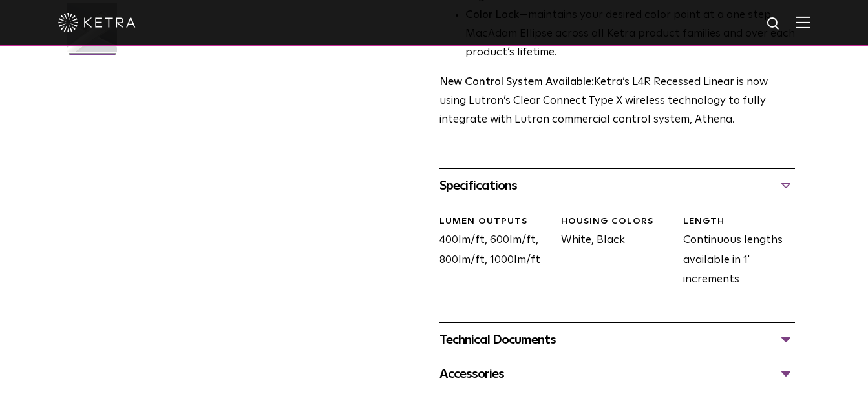 The width and height of the screenshot is (868, 414). I want to click on strong: New Control System Available:, so click(516, 82).